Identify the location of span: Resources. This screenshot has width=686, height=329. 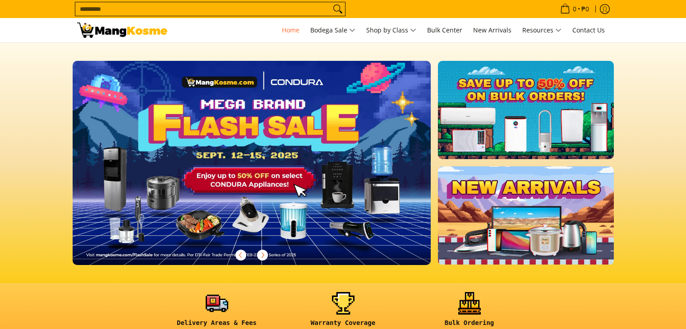
(541, 30).